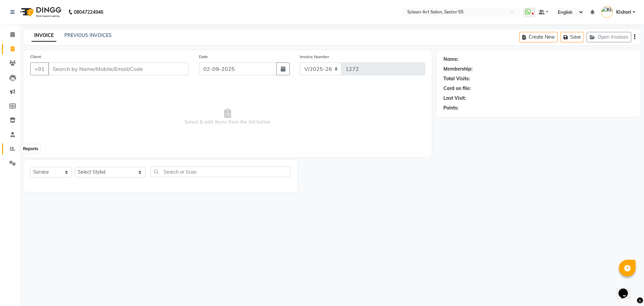 Image resolution: width=644 pixels, height=306 pixels. I want to click on input: Search by Name/Mobile/Email/Code, so click(119, 69).